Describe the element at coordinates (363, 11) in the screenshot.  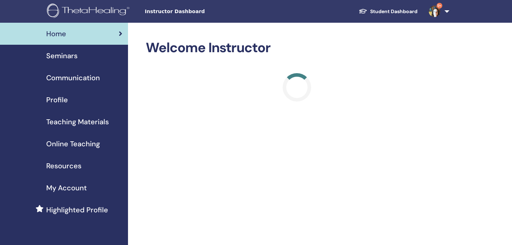
I see `img: graduation-cap-white.svg` at that location.